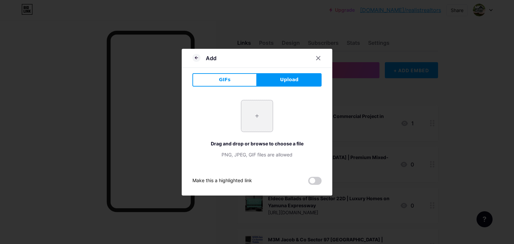 The image size is (514, 244). I want to click on button: GIFs, so click(224, 80).